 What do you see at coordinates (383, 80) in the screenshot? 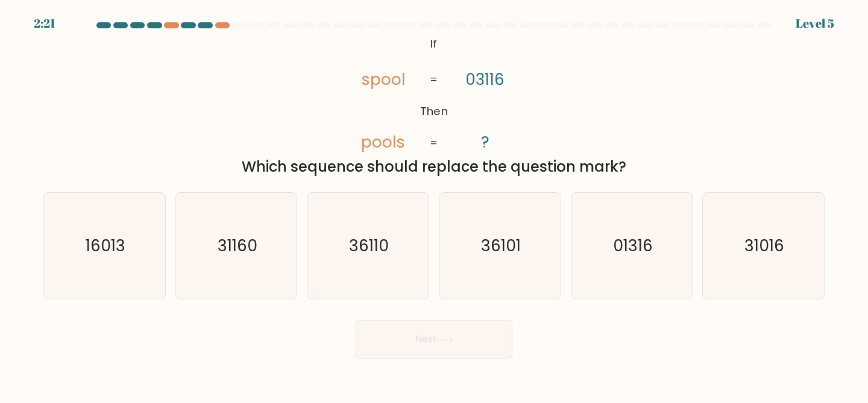
I see `tspan: spool` at bounding box center [383, 80].